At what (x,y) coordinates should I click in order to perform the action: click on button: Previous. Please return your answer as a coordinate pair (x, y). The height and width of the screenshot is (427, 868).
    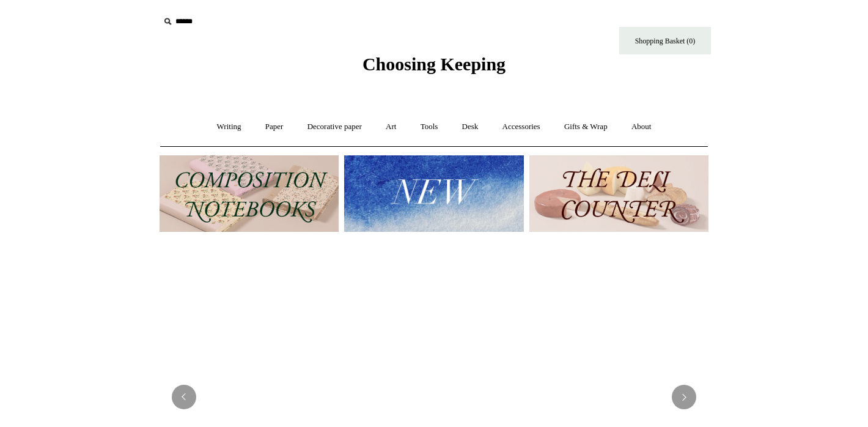
    Looking at the image, I should click on (184, 397).